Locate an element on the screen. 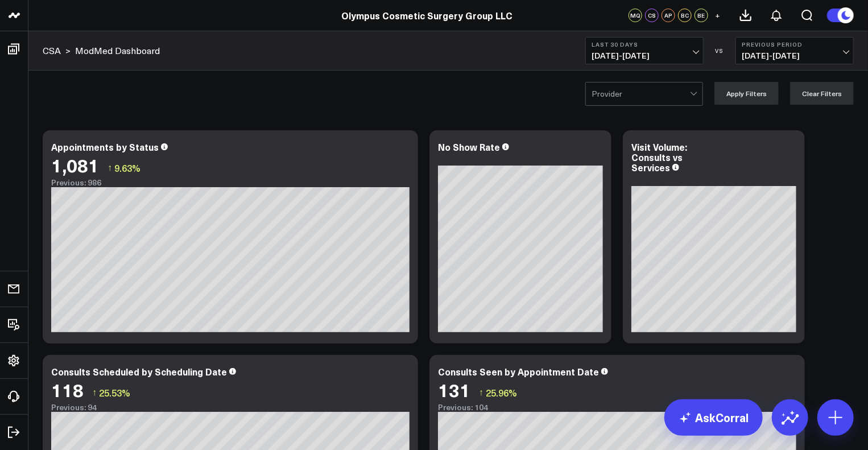 This screenshot has width=868, height=450. b: Last 30 Days is located at coordinates (645, 44).